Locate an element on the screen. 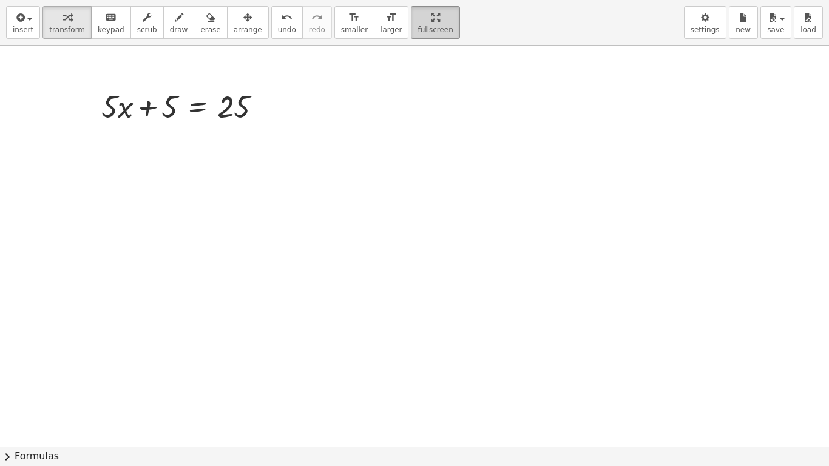 Image resolution: width=829 pixels, height=466 pixels. button: transform is located at coordinates (67, 22).